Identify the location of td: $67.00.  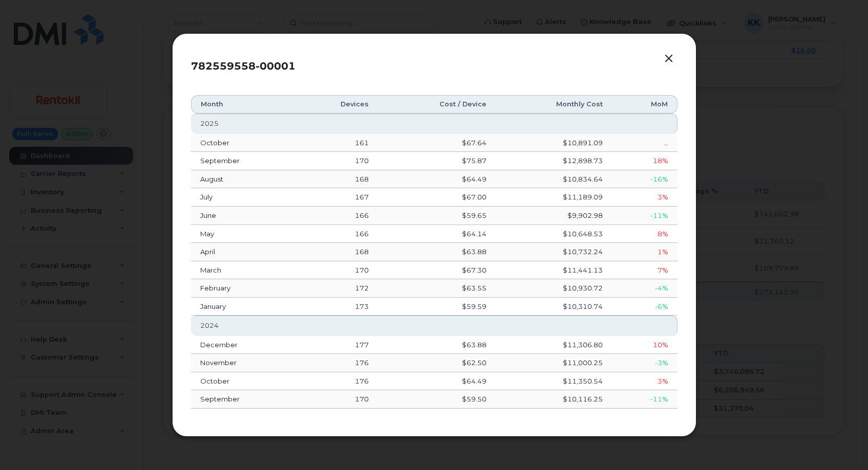
(436, 198).